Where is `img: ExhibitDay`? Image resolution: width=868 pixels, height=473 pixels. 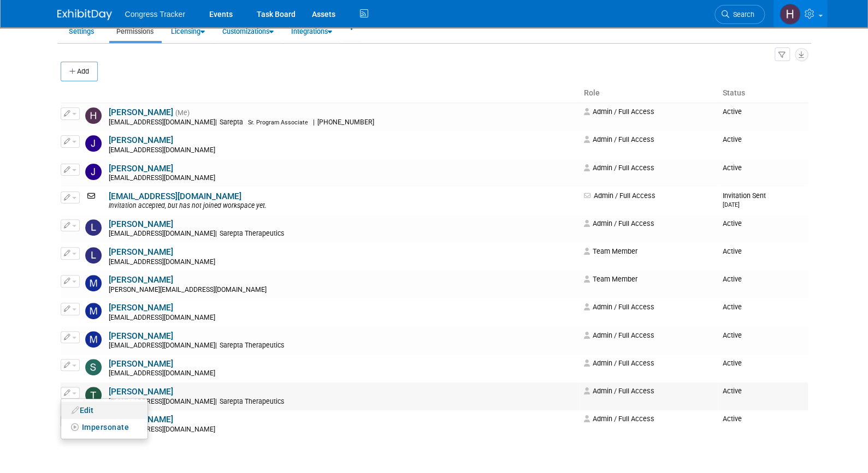
img: ExhibitDay is located at coordinates (85, 15).